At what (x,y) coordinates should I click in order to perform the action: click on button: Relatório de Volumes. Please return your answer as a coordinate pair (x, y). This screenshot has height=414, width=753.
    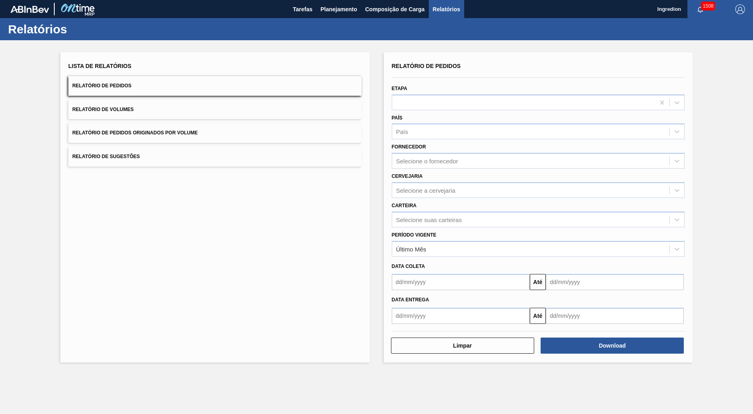
    Looking at the image, I should click on (215, 109).